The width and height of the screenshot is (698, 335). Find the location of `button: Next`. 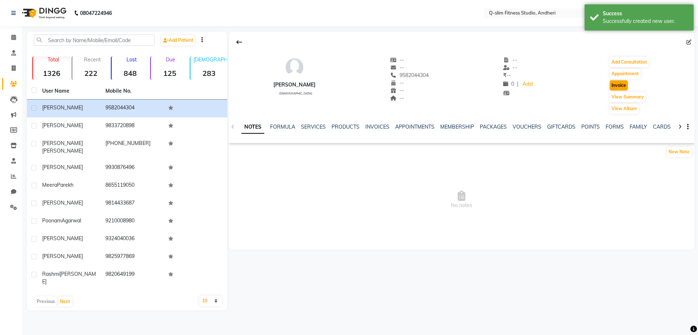

button: Next is located at coordinates (65, 302).